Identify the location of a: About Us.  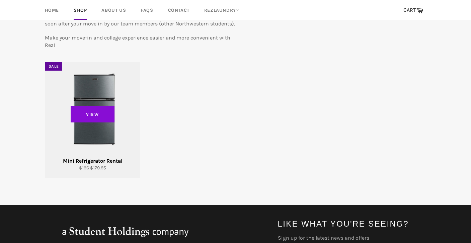
(114, 10).